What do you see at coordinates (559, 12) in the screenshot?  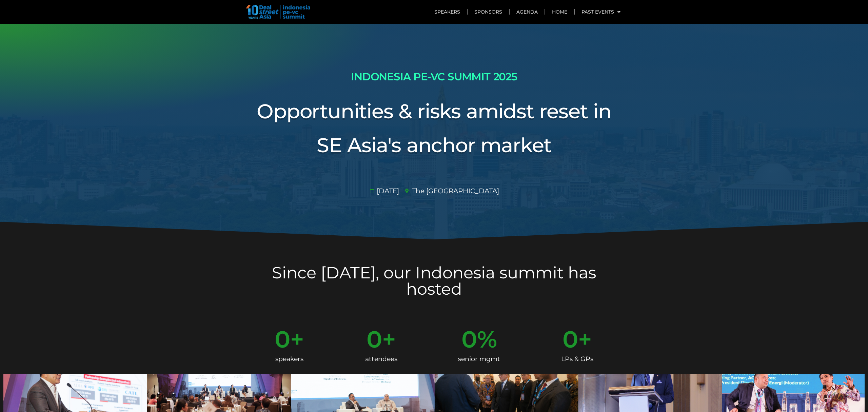 I see `a: Home` at bounding box center [559, 12].